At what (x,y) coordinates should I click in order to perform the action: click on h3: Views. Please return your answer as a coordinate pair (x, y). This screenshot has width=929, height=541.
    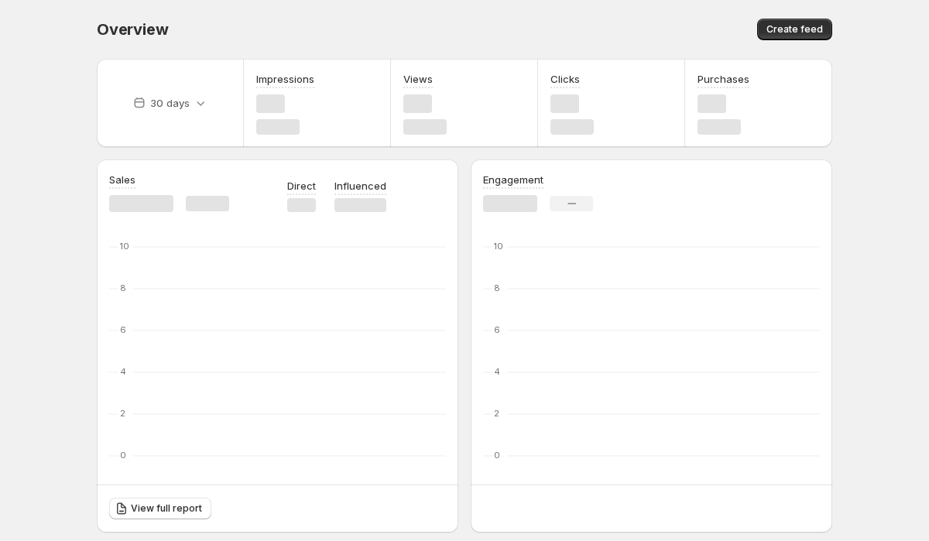
    Looking at the image, I should click on (418, 79).